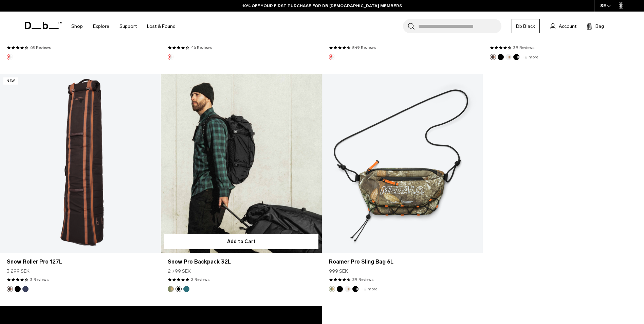  I want to click on a: 46 reviews, so click(201, 47).